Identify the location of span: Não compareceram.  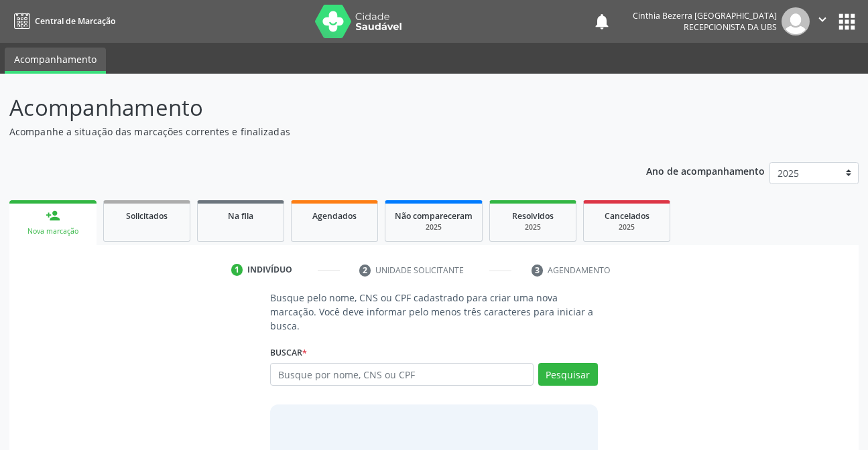
(434, 215).